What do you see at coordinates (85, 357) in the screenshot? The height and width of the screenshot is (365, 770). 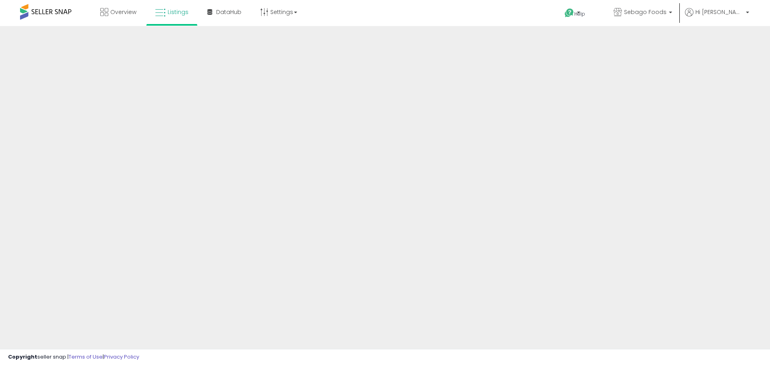 I see `a: Terms of Use` at bounding box center [85, 357].